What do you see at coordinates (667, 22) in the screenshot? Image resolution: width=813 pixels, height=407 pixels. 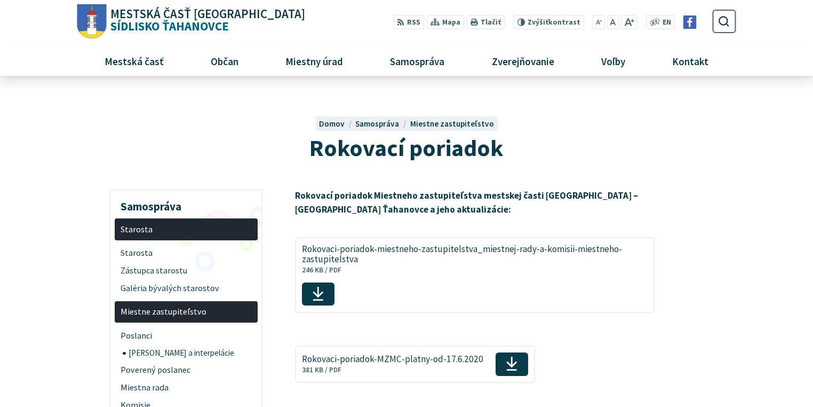 I see `span: EN` at bounding box center [667, 22].